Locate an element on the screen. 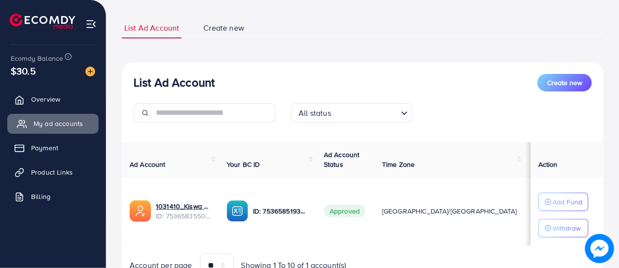  a: Overview is located at coordinates (53, 99).